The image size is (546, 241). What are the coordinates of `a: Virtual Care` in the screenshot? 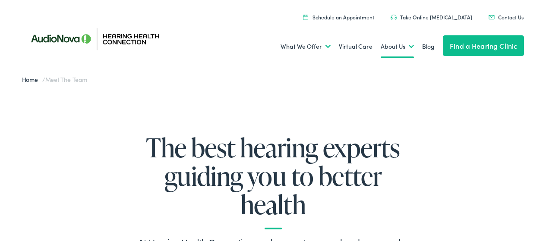 It's located at (355, 47).